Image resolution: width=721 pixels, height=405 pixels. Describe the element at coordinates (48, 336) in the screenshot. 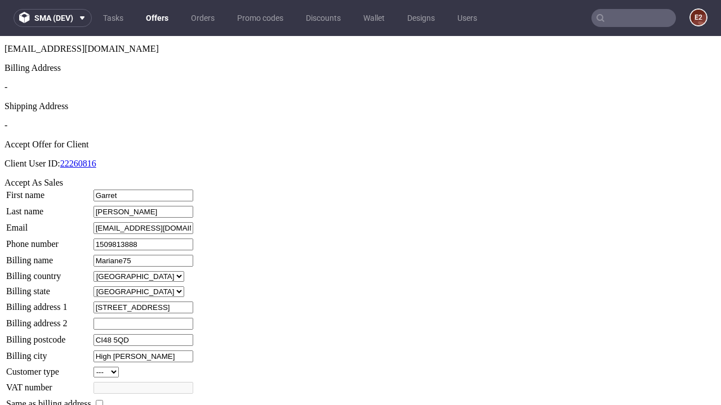

I see `td: Customer type` at that location.